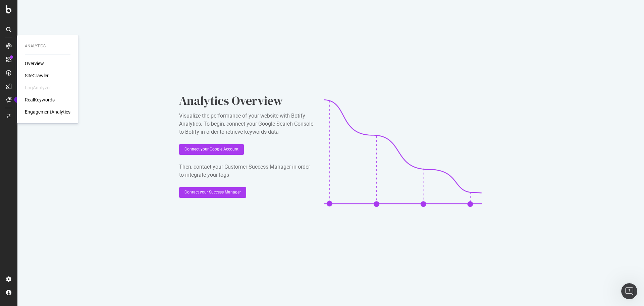  What do you see at coordinates (47, 112) in the screenshot?
I see `div: EngagementAnalytics` at bounding box center [47, 112].